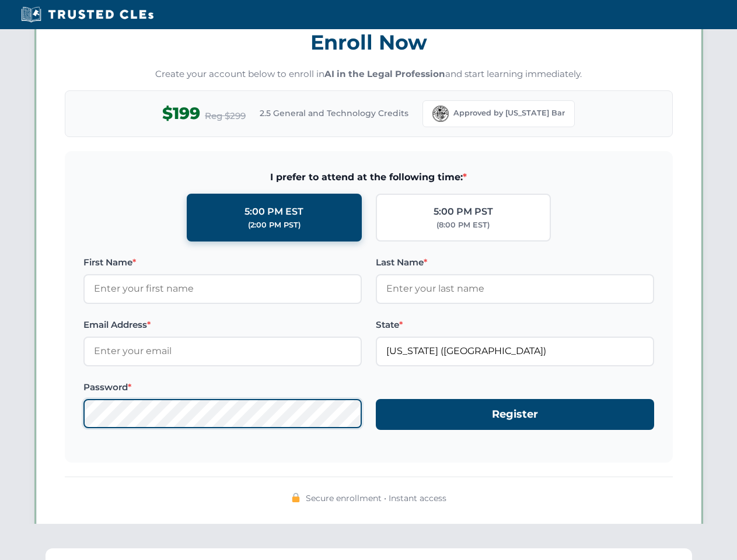 This screenshot has height=560, width=737. I want to click on label: Last Name, so click(515, 263).